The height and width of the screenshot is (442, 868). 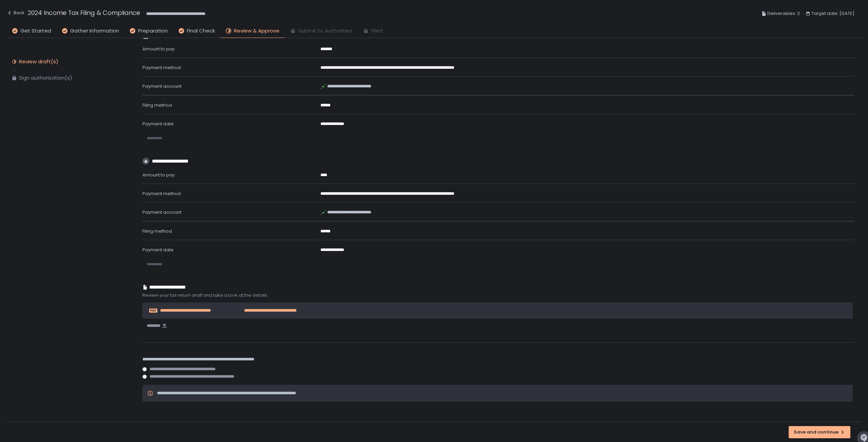 I want to click on span: Preparation, so click(x=153, y=31).